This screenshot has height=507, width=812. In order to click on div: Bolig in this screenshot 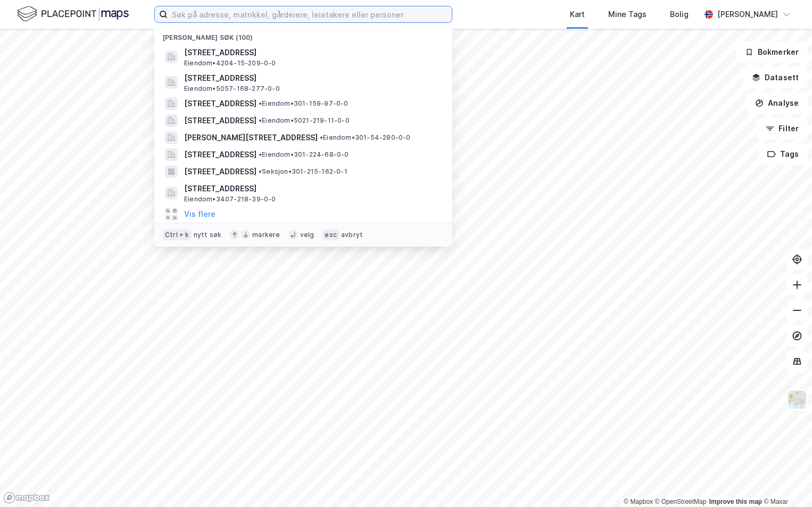, I will do `click(679, 15)`.